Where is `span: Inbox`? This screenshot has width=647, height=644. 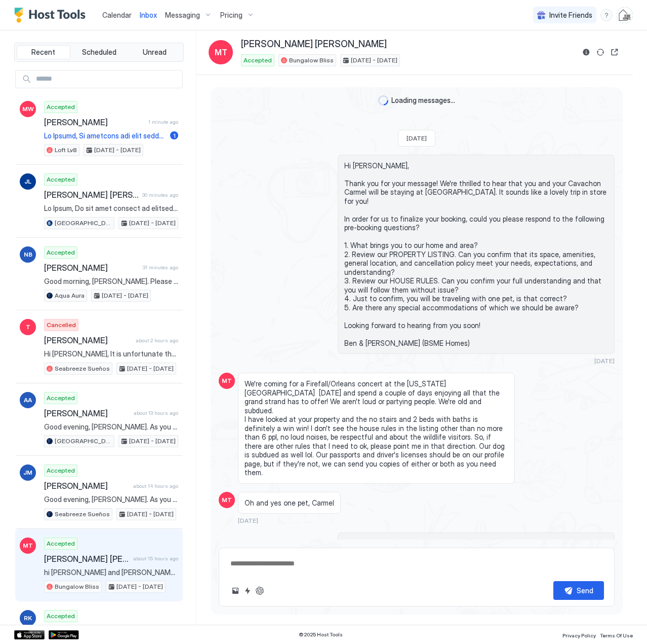
span: Inbox is located at coordinates (148, 15).